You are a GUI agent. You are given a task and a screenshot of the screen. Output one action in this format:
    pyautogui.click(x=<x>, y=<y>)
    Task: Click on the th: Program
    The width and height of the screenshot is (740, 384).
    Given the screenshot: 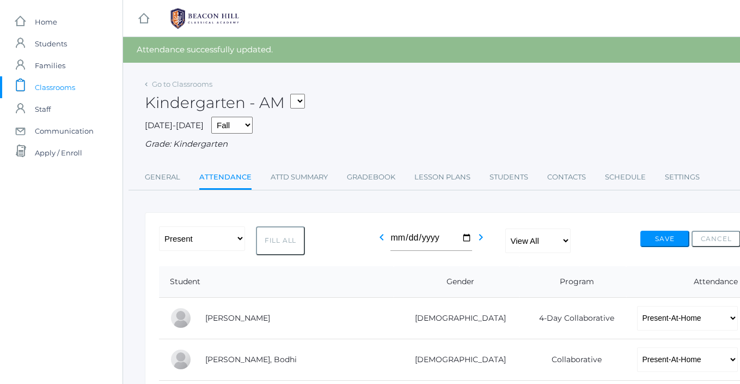 What is the action you would take?
    pyautogui.click(x=573, y=282)
    